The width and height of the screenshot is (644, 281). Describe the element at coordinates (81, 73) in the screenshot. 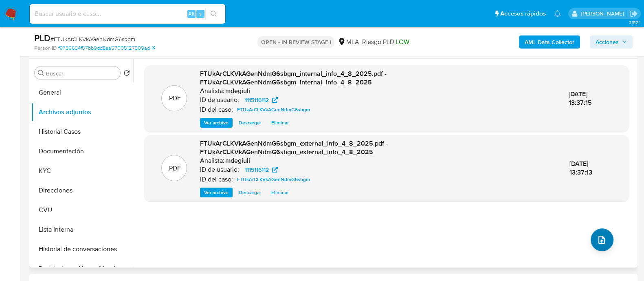

I see `input: Buscar` at that location.